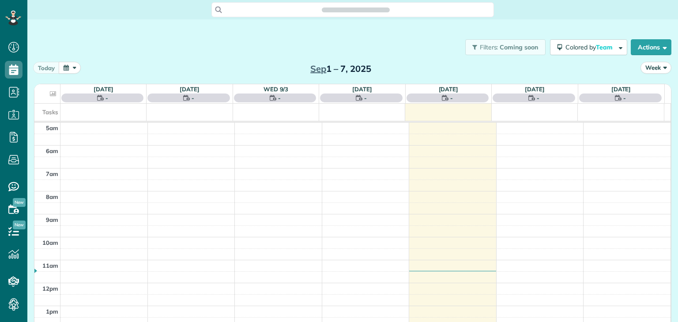  I want to click on a: Wed 9/3, so click(276, 89).